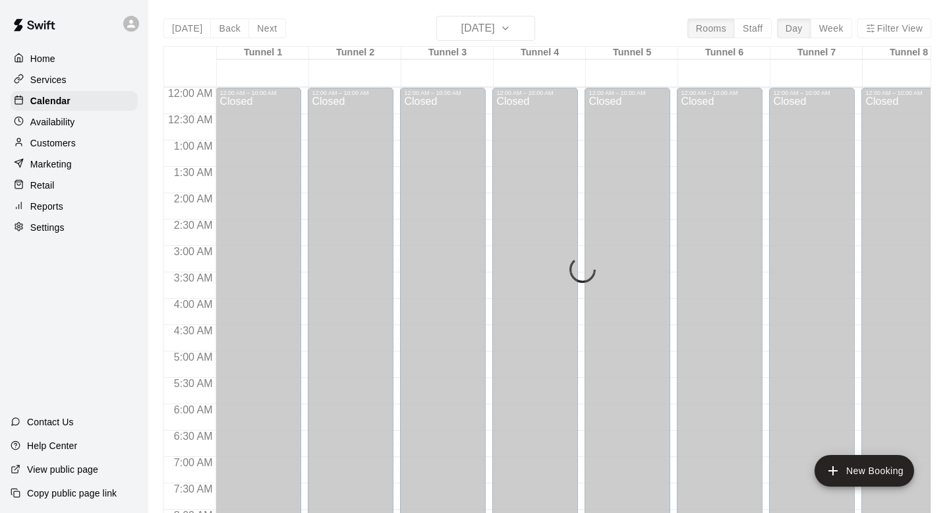  Describe the element at coordinates (52, 445) in the screenshot. I see `p: Help Center` at that location.